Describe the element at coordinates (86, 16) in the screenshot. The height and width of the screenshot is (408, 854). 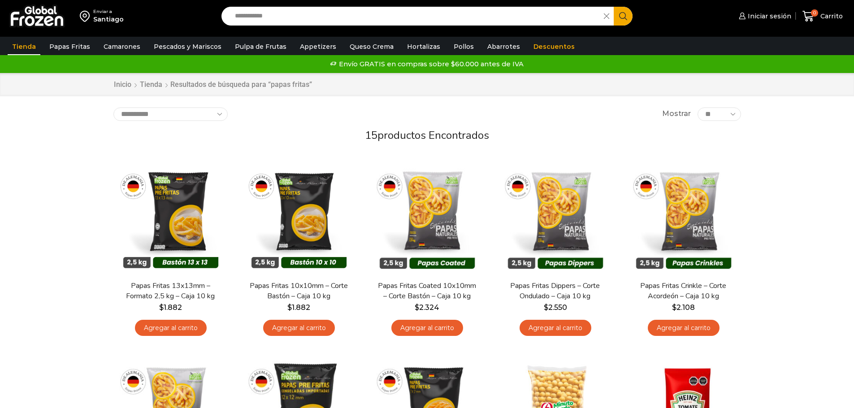
I see `img: address-field-icon.svg` at that location.